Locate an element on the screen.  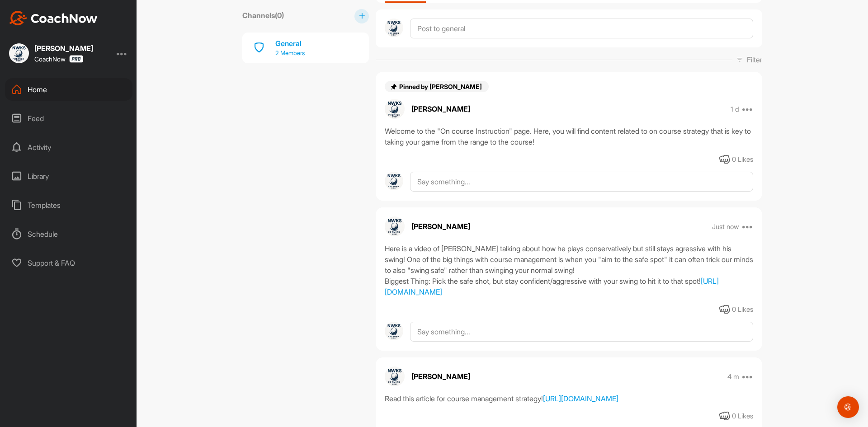
div: General is located at coordinates (290, 44).